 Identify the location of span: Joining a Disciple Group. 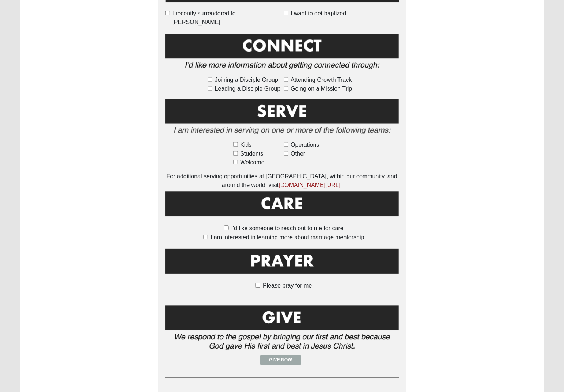
(246, 81).